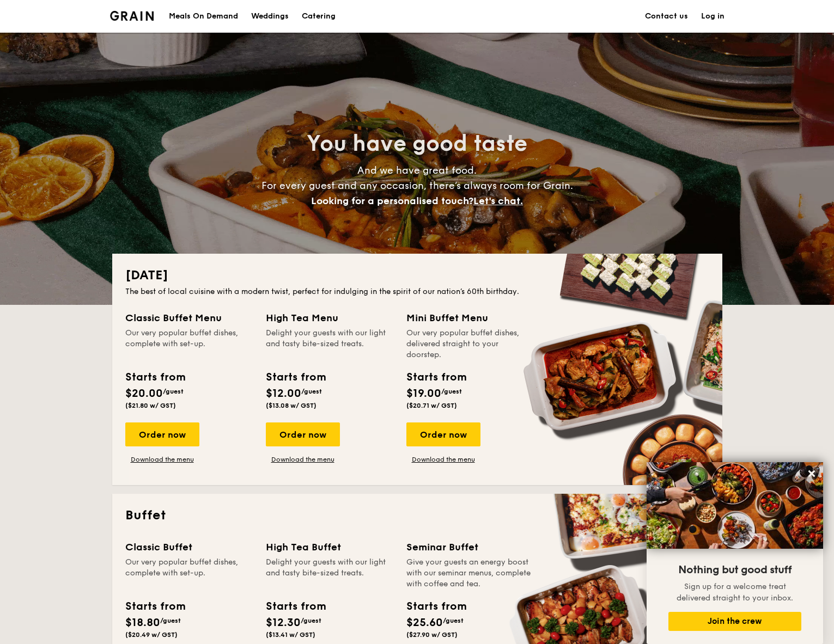  I want to click on div: The best of local cuisine with a modern twist, perfect for indulging in the spirit of our nation’..., so click(417, 292).